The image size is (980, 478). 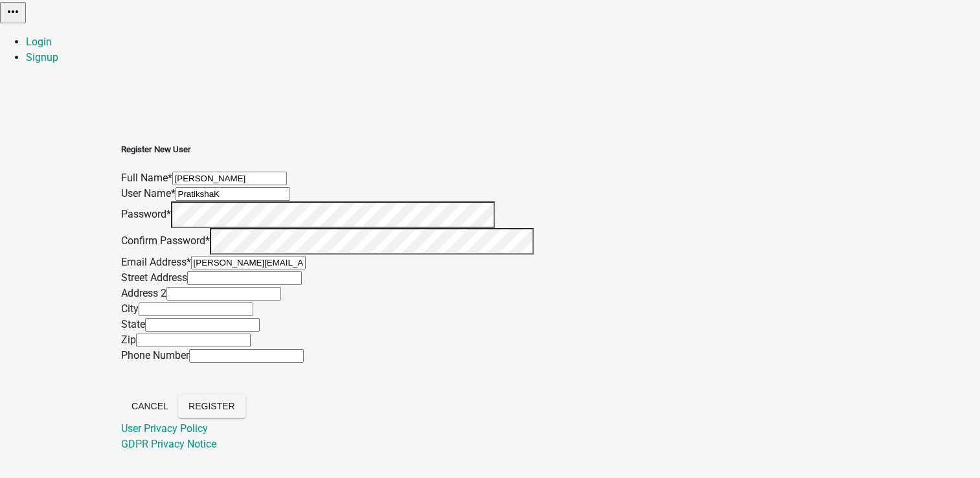 I want to click on a: Login, so click(x=39, y=42).